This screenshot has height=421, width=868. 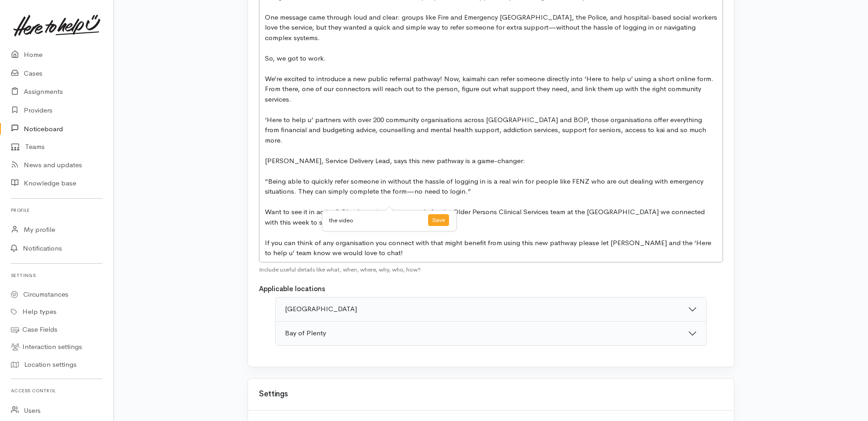 What do you see at coordinates (56, 391) in the screenshot?
I see `h6: Access control` at bounding box center [56, 391].